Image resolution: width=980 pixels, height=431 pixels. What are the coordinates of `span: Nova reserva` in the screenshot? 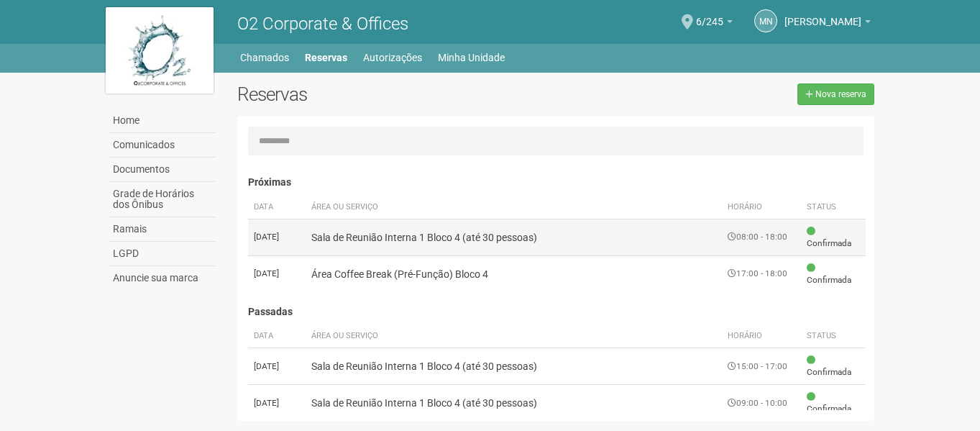 It's located at (840, 94).